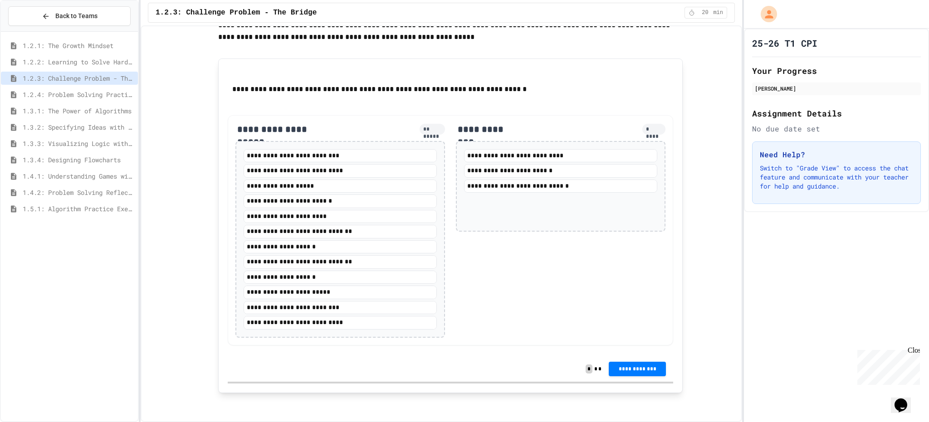  Describe the element at coordinates (78, 143) in the screenshot. I see `span: 1.3.3: Visualizing Logic with Flowcharts` at that location.